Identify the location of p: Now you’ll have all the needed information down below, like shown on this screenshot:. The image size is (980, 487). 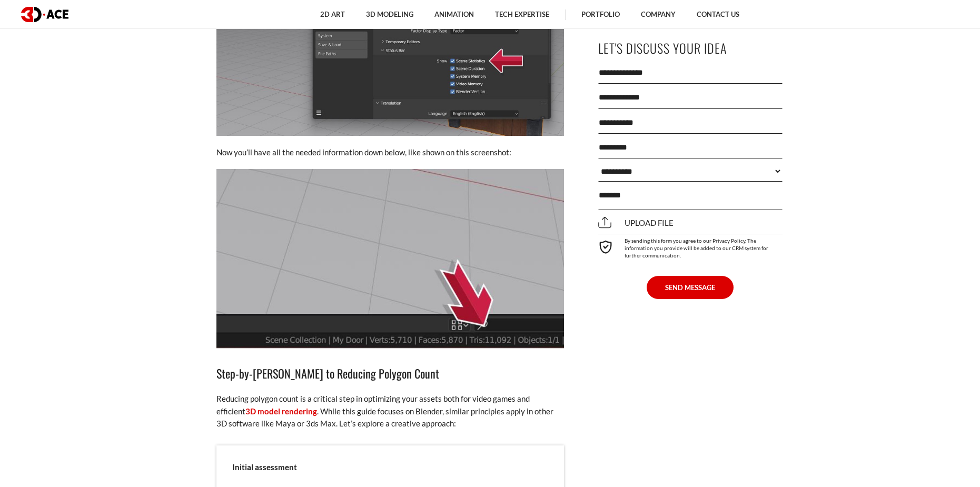
(390, 152).